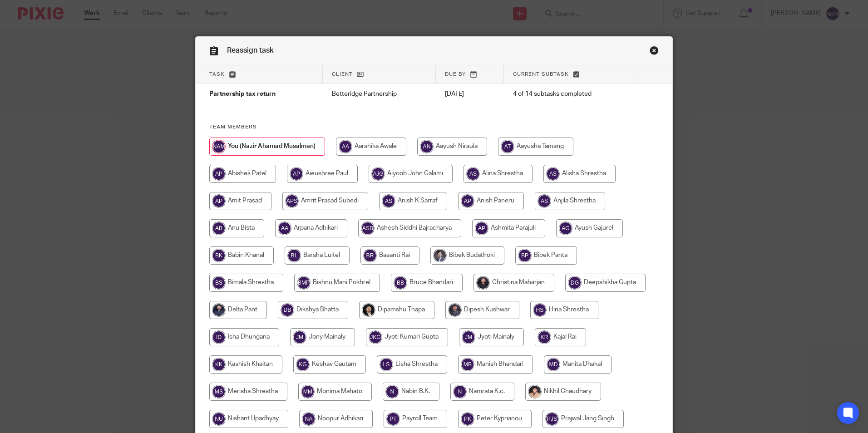 The width and height of the screenshot is (868, 433). I want to click on span: Partnership tax return, so click(242, 94).